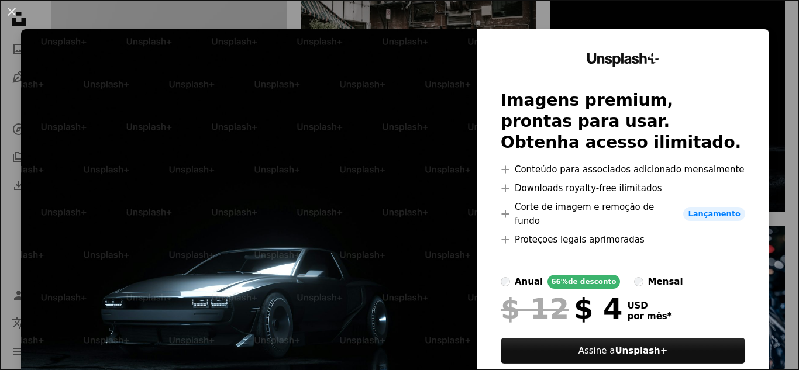  Describe the element at coordinates (506, 282) in the screenshot. I see `input: anual66%de desconto` at that location.